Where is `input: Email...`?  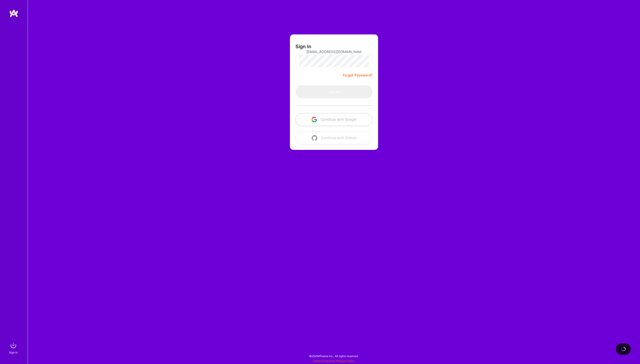
input: Email... is located at coordinates (334, 52).